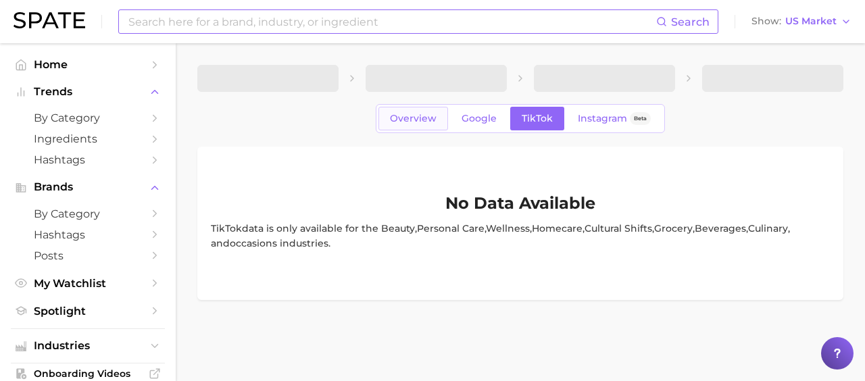 Image resolution: width=865 pixels, height=381 pixels. Describe the element at coordinates (413, 118) in the screenshot. I see `span: Overview` at that location.